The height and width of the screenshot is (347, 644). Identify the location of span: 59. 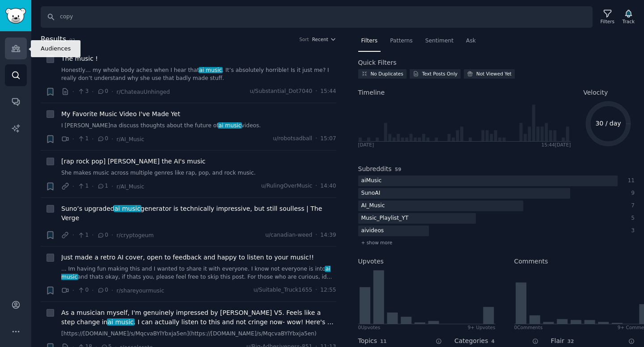
(398, 169).